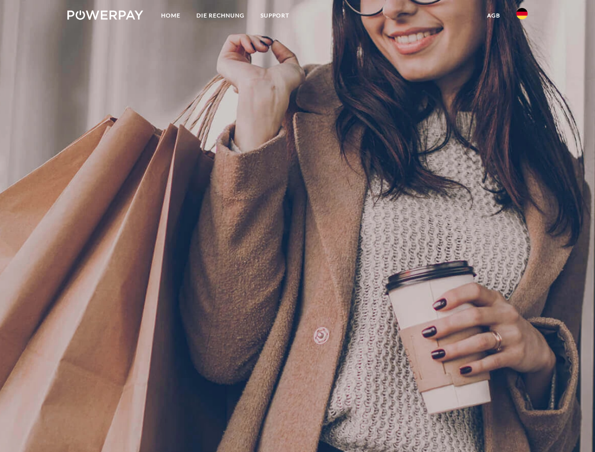 The height and width of the screenshot is (452, 595). I want to click on a: agb, so click(493, 16).